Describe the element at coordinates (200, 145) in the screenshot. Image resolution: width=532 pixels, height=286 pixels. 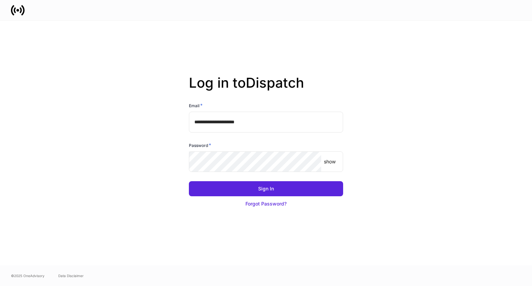
I see `h6: Password` at that location.